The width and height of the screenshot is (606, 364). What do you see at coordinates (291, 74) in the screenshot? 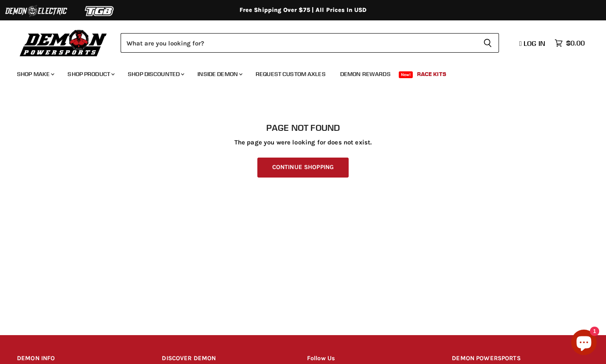
I see `a: Request Custom Axles` at bounding box center [291, 74].